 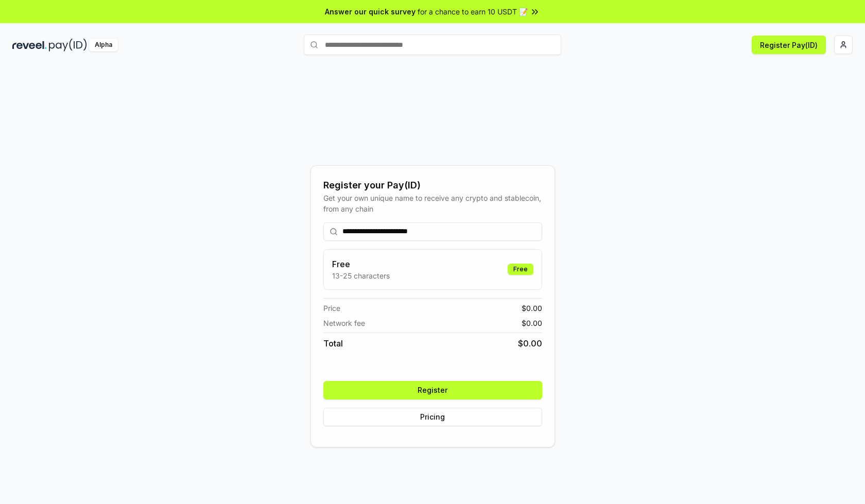 I want to click on span: Network fee, so click(x=344, y=323).